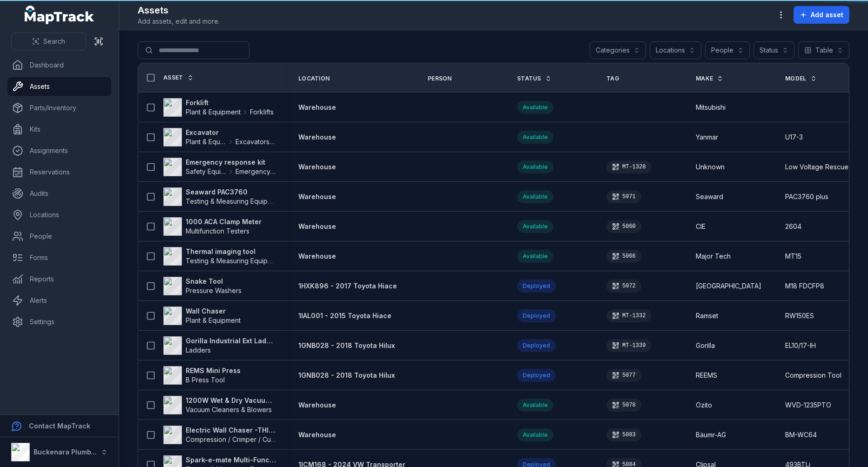 The height and width of the screenshot is (467, 868). What do you see at coordinates (214, 290) in the screenshot?
I see `span: Pressure Washers` at bounding box center [214, 290].